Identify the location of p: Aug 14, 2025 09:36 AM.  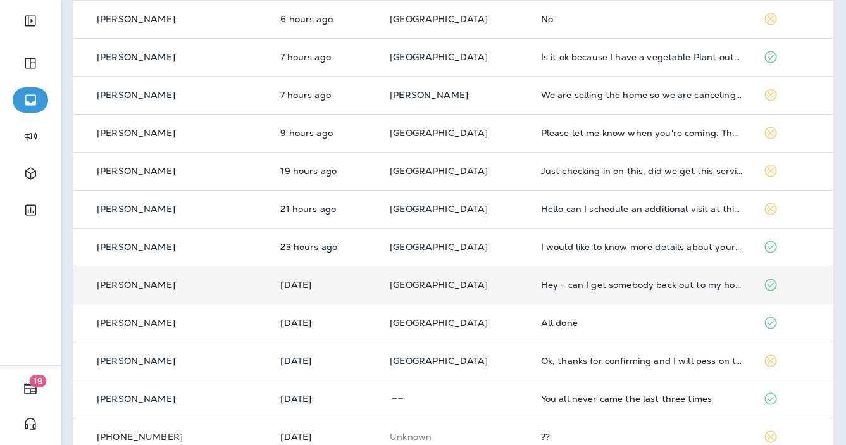
(325, 57).